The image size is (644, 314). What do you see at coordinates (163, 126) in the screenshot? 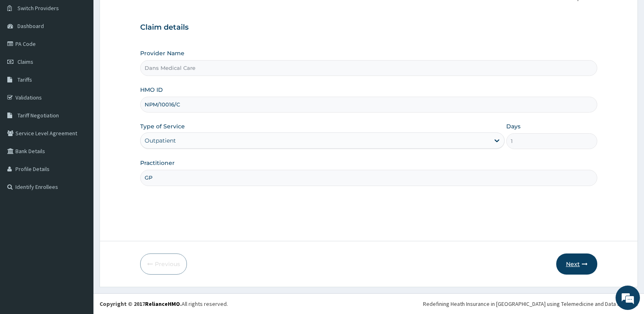
I see `label: Type of Service` at bounding box center [163, 126].